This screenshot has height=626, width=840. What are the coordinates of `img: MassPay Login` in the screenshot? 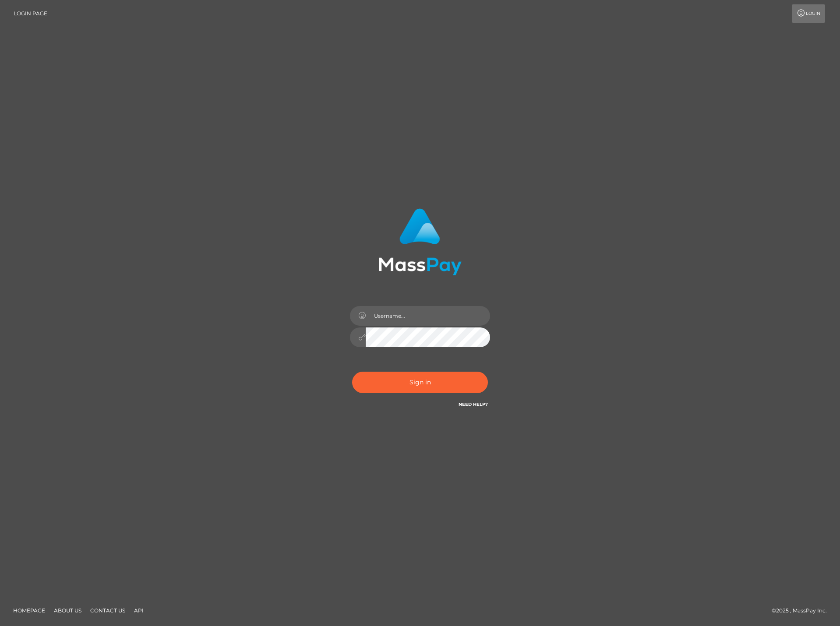 It's located at (420, 241).